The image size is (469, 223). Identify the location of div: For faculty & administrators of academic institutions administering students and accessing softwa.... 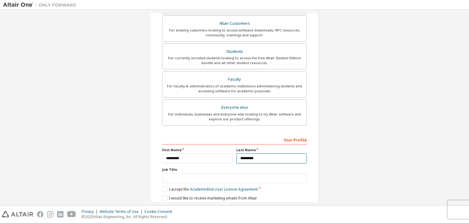
(235, 89).